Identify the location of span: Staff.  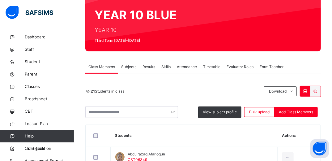
(49, 49).